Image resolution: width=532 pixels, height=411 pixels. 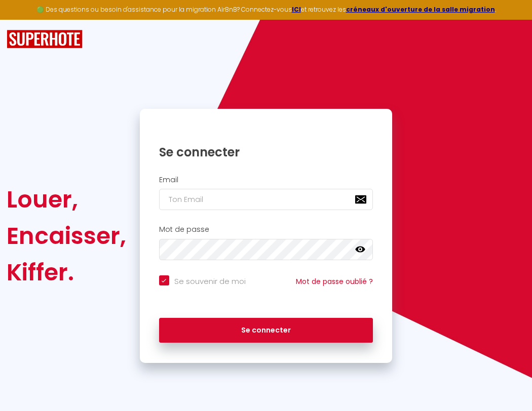 I want to click on a: Mot de passe oublié ?, so click(x=334, y=282).